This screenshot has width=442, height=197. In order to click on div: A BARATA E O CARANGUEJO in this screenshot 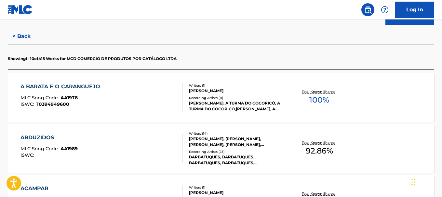, I will do `click(62, 87)`.